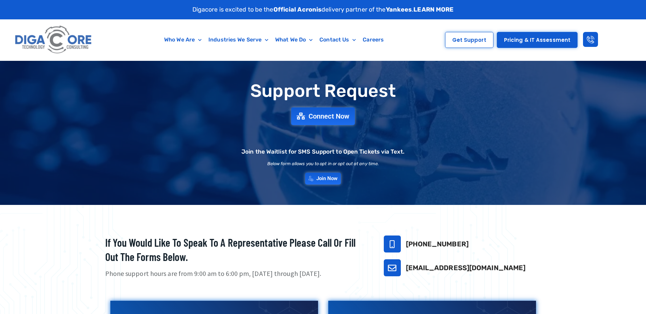 The height and width of the screenshot is (314, 646). I want to click on strong: Yankees, so click(398, 10).